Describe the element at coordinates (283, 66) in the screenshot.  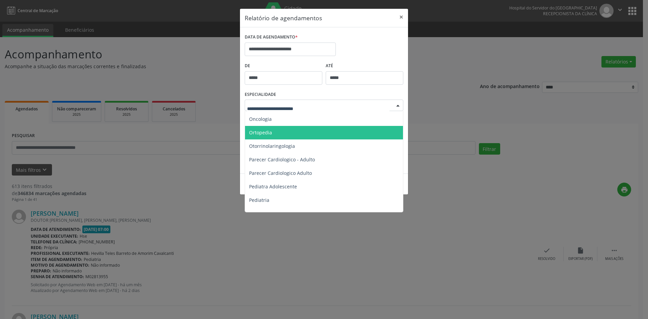
I see `label: De` at that location.